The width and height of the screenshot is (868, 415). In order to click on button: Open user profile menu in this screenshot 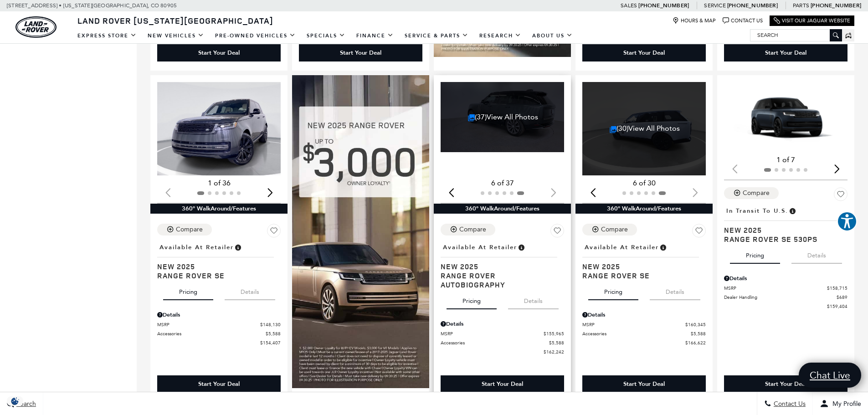, I will do `click(840, 403)`.